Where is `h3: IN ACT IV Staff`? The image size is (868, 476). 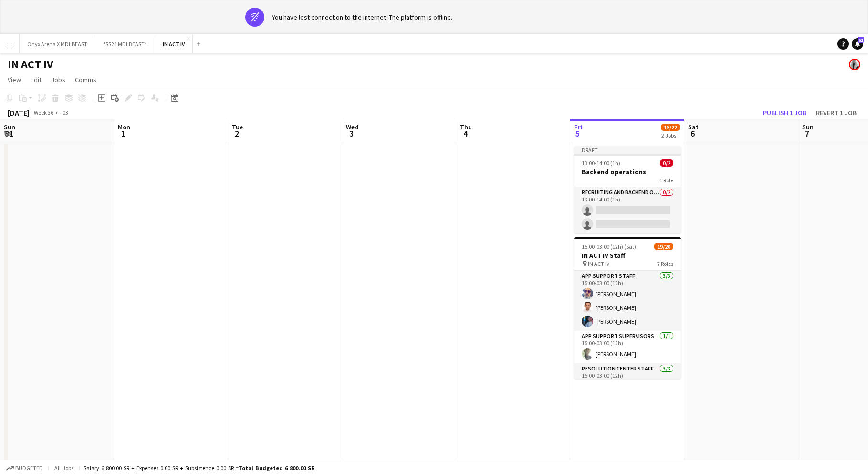
h3: IN ACT IV Staff is located at coordinates (628, 256).